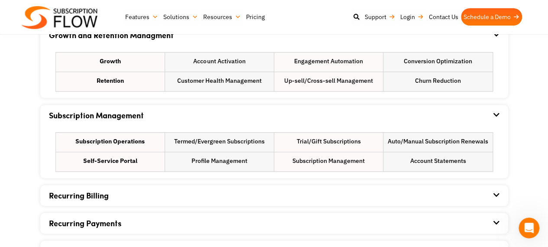 The image size is (548, 247). What do you see at coordinates (438, 142) in the screenshot?
I see `li: Auto/Manual Subscription Renewals` at bounding box center [438, 142].